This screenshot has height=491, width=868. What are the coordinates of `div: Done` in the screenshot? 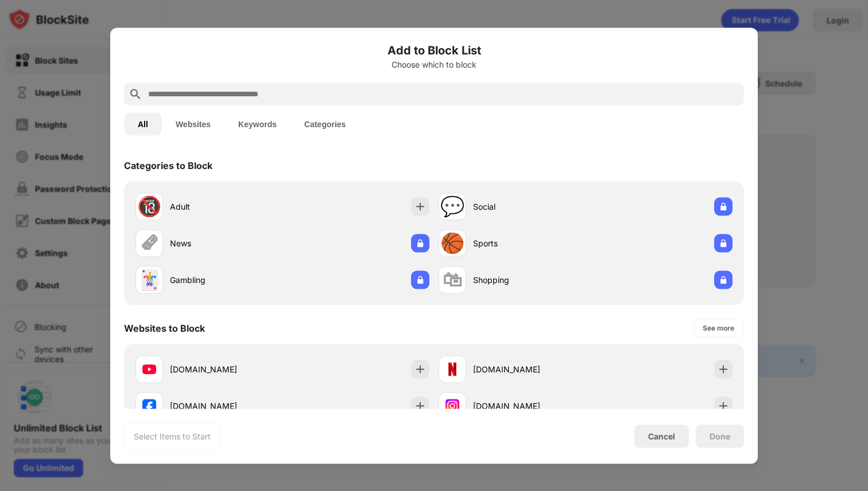 It's located at (719, 436).